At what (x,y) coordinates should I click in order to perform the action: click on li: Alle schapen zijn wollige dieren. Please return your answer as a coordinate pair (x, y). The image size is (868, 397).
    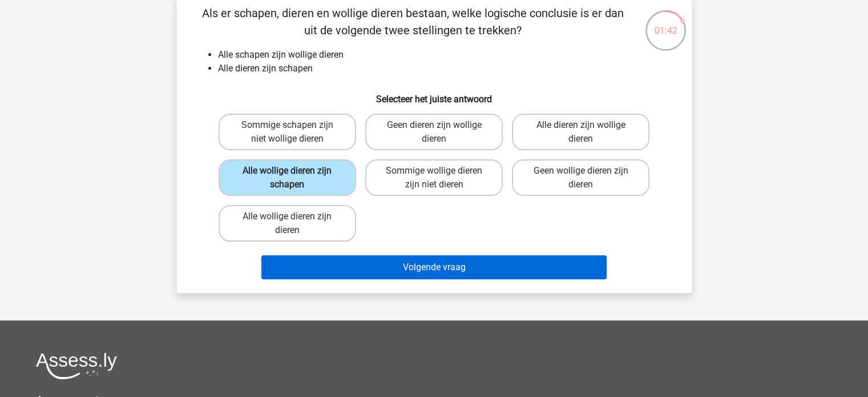
    Looking at the image, I should click on (446, 55).